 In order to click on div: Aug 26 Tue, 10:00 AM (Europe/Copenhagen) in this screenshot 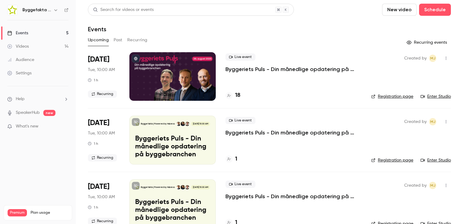, I will do `click(104, 76)`.